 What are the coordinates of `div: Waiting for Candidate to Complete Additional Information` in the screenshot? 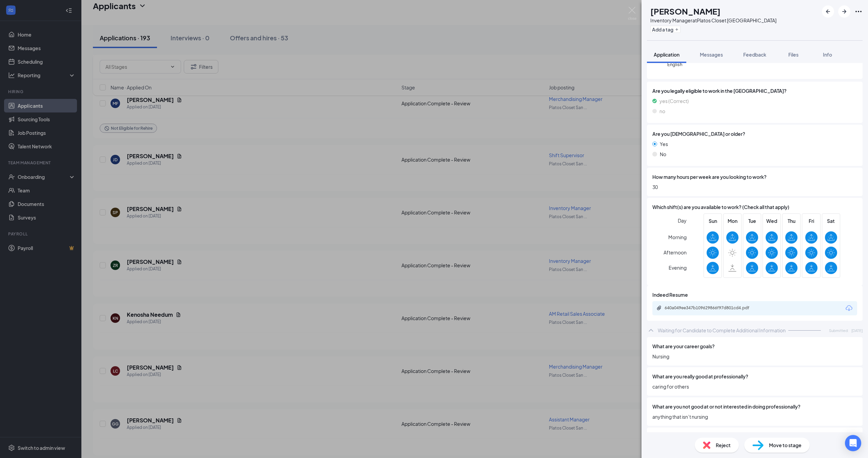 It's located at (722, 330).